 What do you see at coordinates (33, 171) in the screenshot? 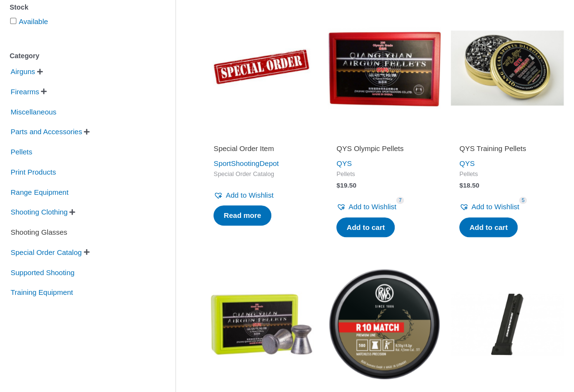
I see `a: Print Products` at bounding box center [33, 171].